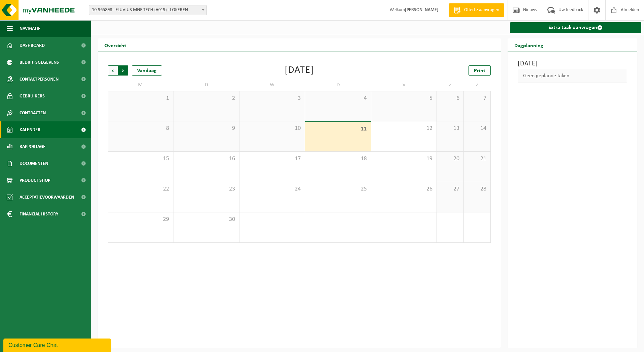  What do you see at coordinates (141, 219) in the screenshot?
I see `span: 29` at bounding box center [141, 219].